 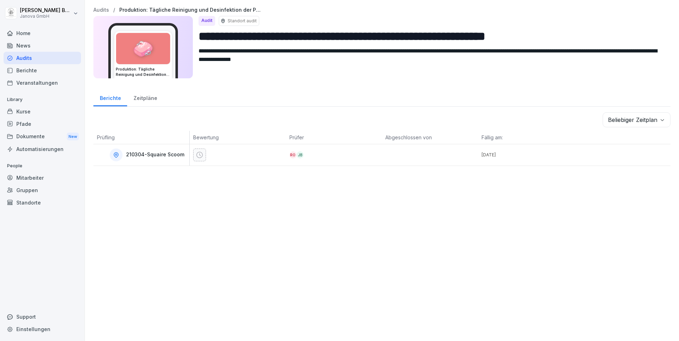 What do you see at coordinates (42, 329) in the screenshot?
I see `a: Einstellungen` at bounding box center [42, 329].